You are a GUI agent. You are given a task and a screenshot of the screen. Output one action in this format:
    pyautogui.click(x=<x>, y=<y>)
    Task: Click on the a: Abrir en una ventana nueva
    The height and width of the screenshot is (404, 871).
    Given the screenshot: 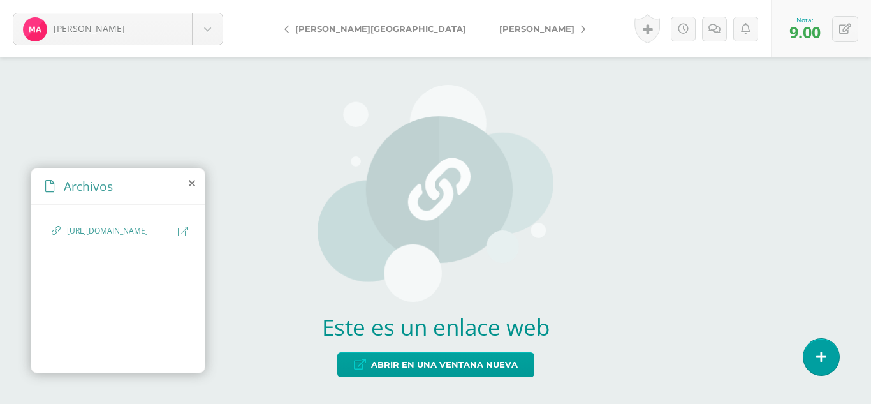 What is the action you would take?
    pyautogui.click(x=436, y=364)
    